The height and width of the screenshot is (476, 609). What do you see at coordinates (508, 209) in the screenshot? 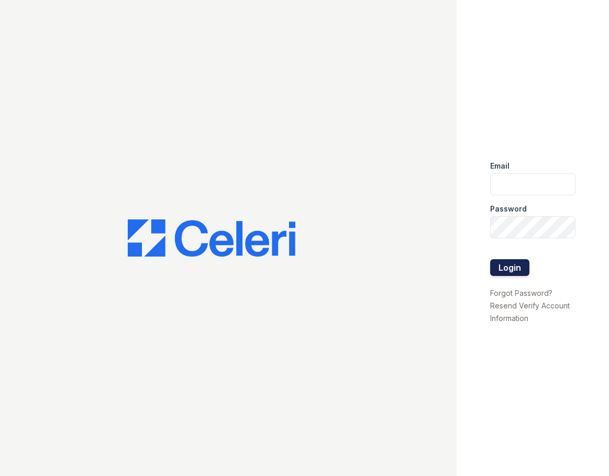
I see `label: Password` at bounding box center [508, 209].